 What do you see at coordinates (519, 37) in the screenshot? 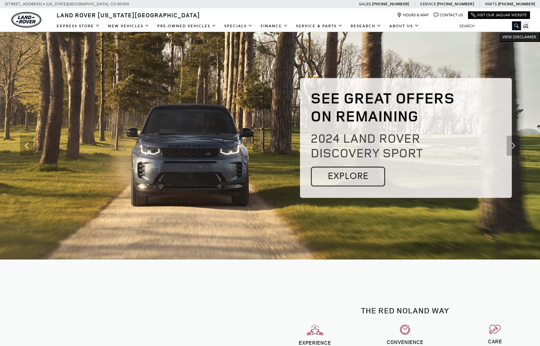
I see `button: VIEW DISCLAIMER` at bounding box center [519, 37].